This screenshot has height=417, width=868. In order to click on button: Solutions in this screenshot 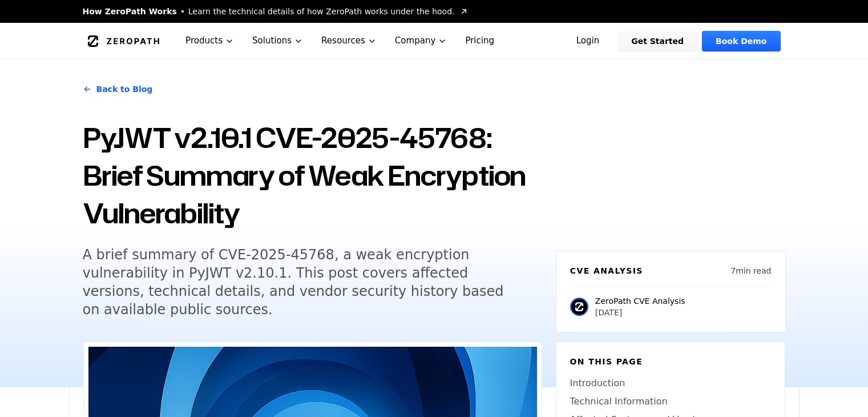, I will do `click(277, 40)`.